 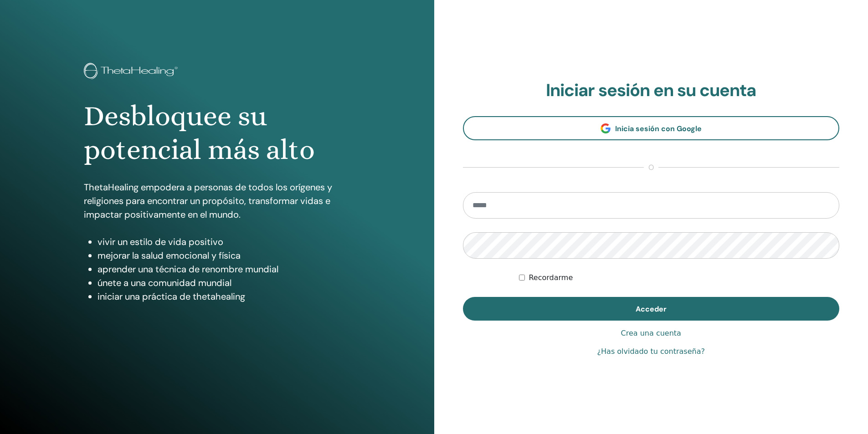 What do you see at coordinates (550, 278) in the screenshot?
I see `label: Recordarme` at bounding box center [550, 278].